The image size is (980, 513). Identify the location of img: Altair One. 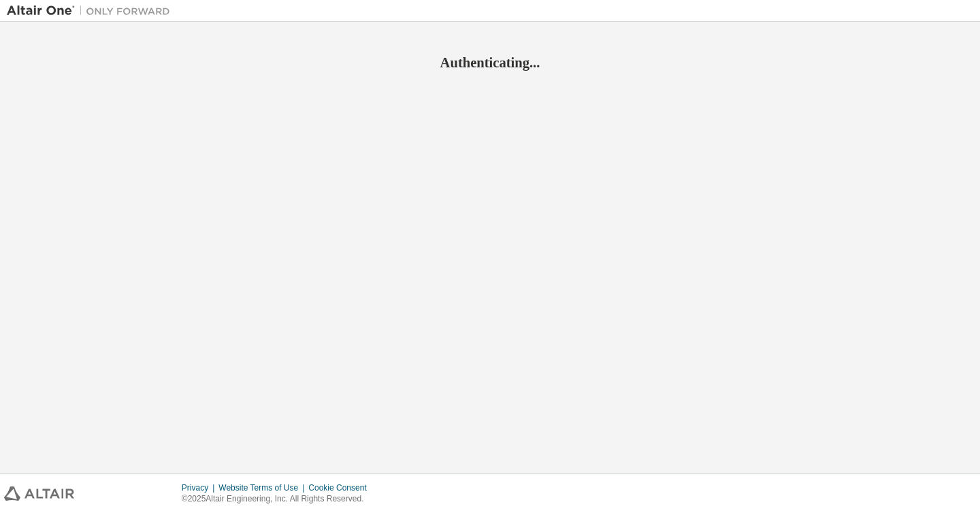
(92, 11).